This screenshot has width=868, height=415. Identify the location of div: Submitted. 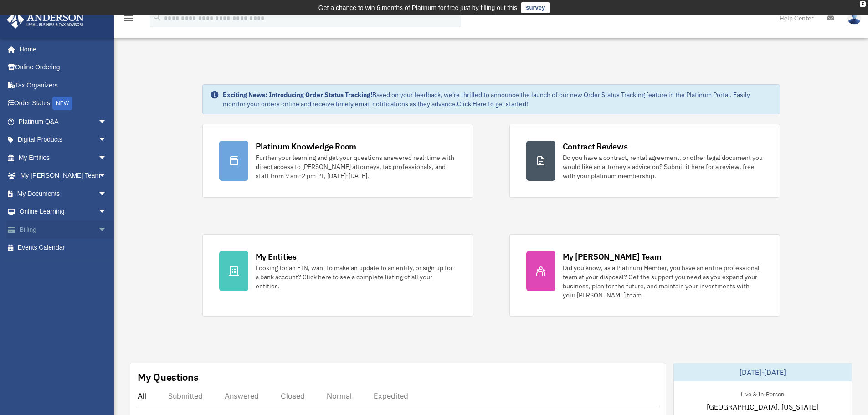
(185, 396).